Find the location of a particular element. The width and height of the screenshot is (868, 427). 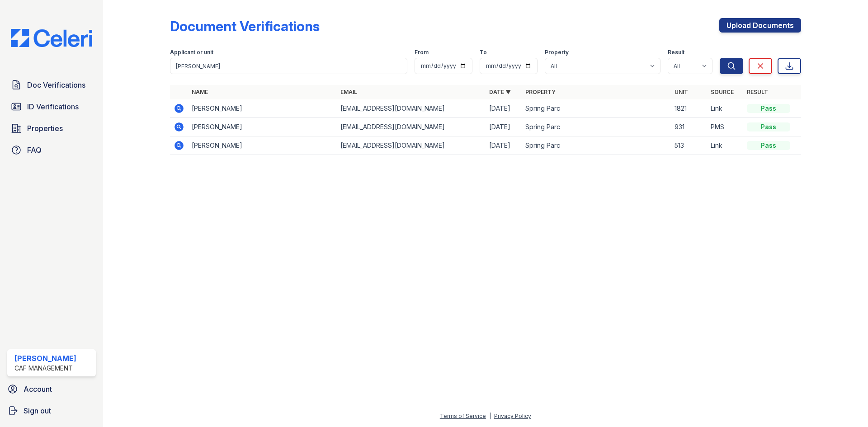

a: Property is located at coordinates (540, 92).